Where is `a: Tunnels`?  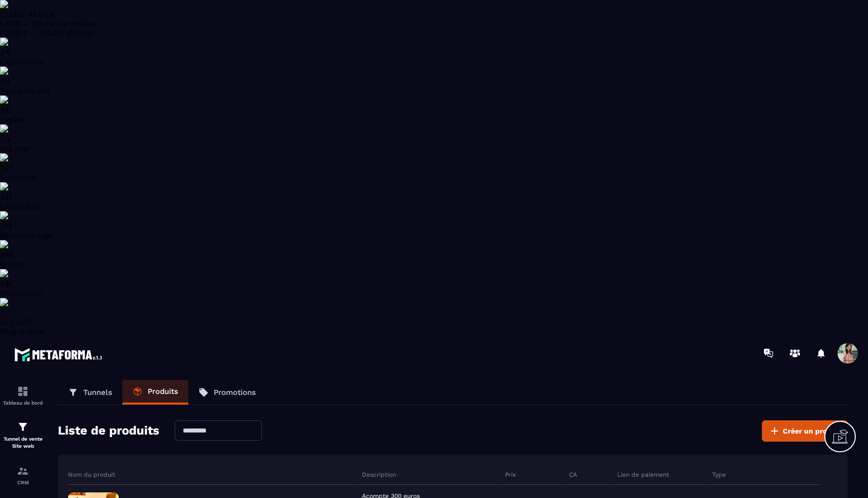
a: Tunnels is located at coordinates (90, 392).